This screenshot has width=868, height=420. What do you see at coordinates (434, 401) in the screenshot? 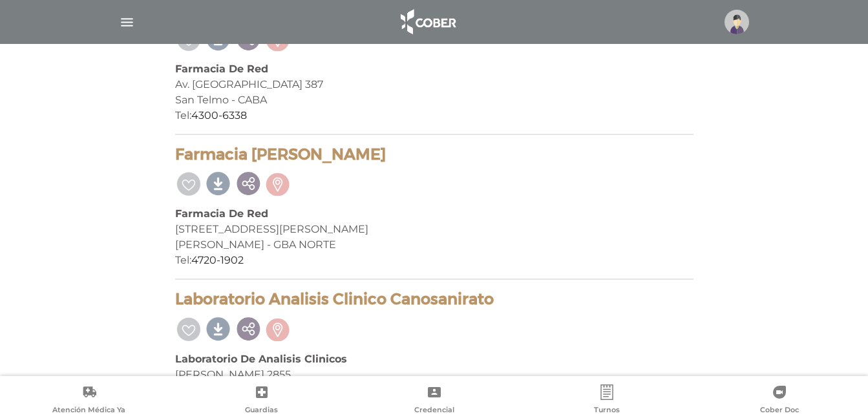
I see `a: Credencial` at bounding box center [434, 401].